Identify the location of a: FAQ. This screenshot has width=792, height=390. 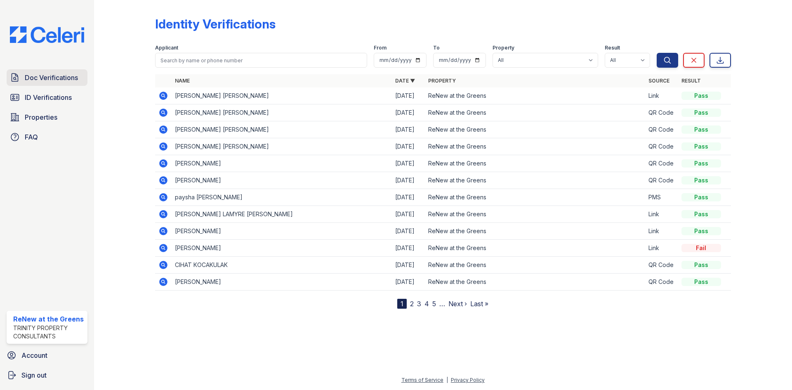
(47, 137).